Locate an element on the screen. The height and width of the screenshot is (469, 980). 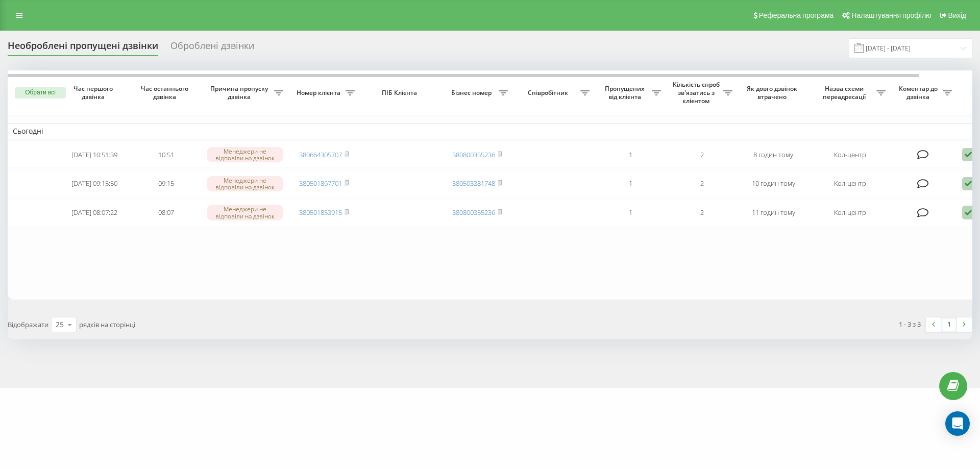
span: Співробітник is located at coordinates (549, 93).